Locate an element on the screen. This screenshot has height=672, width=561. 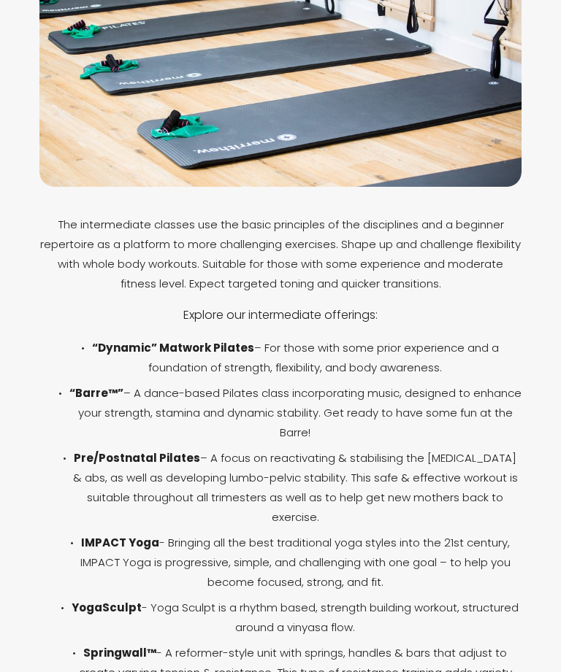
p: Explore our intermediate offerings: is located at coordinates (280, 315).